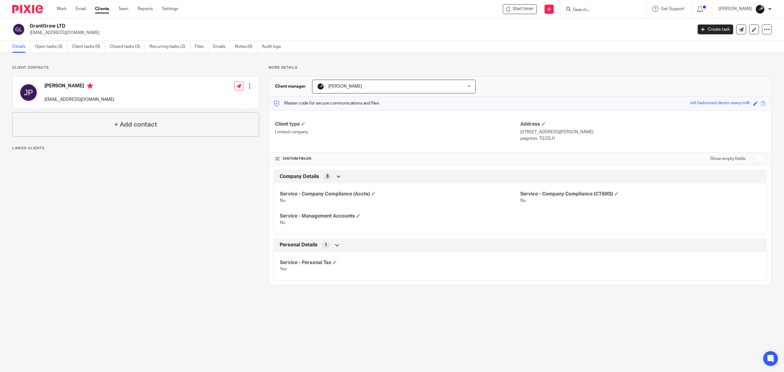 Image resolution: width=784 pixels, height=372 pixels. What do you see at coordinates (727, 159) in the screenshot?
I see `label: Show empty fields` at bounding box center [727, 159].